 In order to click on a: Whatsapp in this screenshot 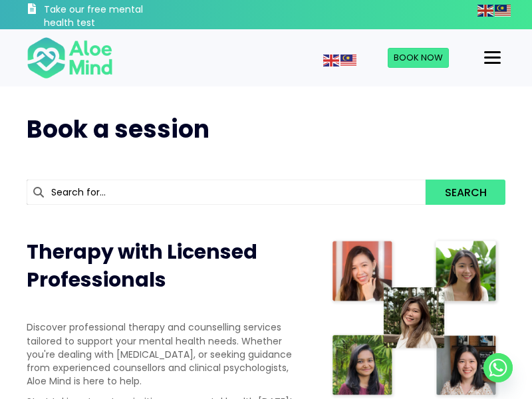, I will do `click(499, 369)`.